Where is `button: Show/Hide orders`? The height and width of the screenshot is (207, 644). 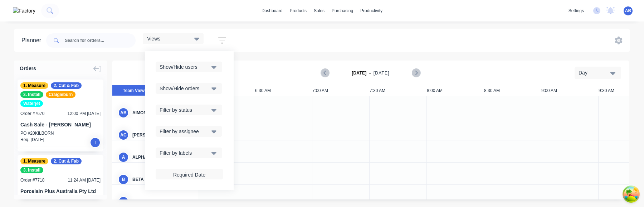 button: Show/Hide orders is located at coordinates (189, 88).